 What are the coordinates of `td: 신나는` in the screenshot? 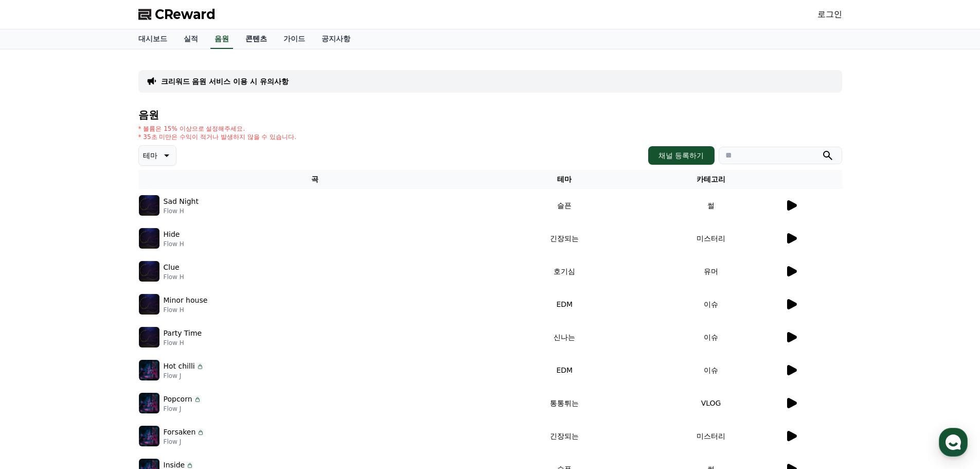 It's located at (564, 337).